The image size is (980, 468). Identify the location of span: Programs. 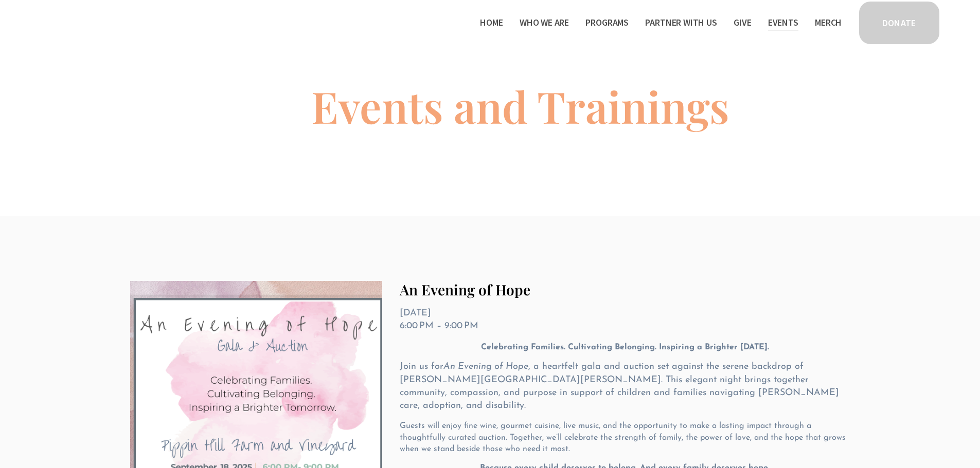
(607, 23).